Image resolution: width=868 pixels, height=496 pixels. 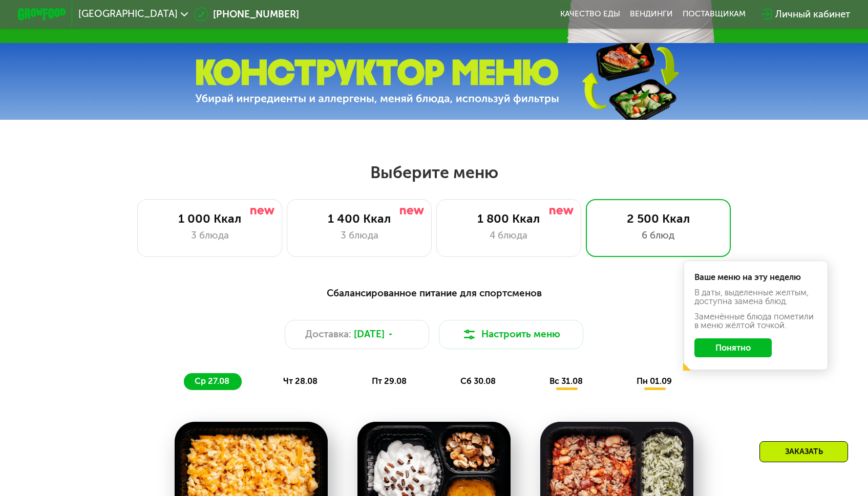 I want to click on div: 1 800 Ккал, so click(x=509, y=218).